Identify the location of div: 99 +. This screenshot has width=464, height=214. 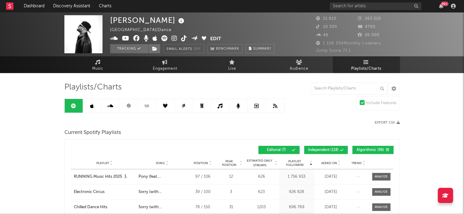
(445, 4).